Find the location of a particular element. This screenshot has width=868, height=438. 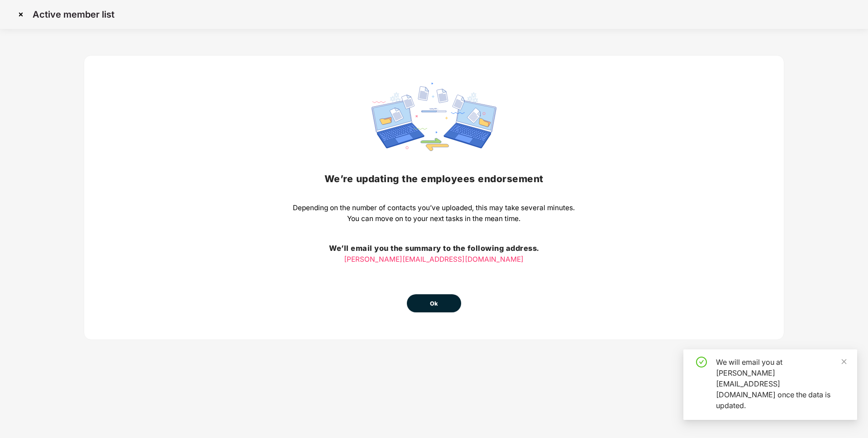

span: Ok is located at coordinates (434, 304).